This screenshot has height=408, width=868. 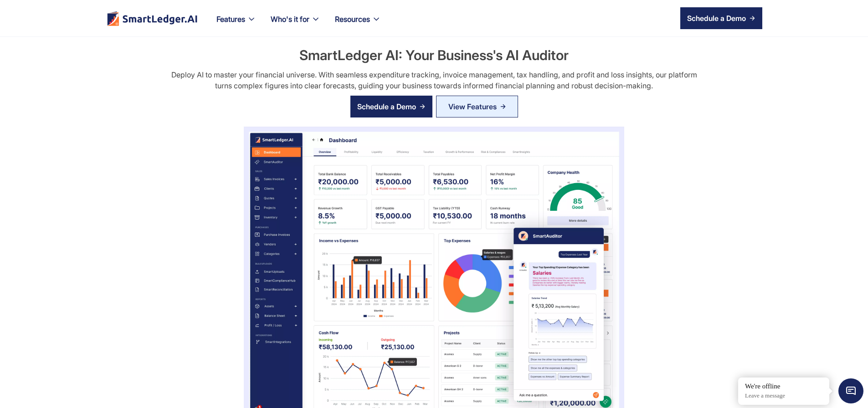 I want to click on div: View Features, so click(x=472, y=107).